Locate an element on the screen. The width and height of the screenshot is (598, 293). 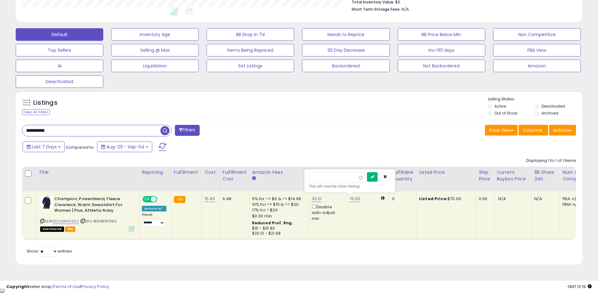
span: Compared to: is located at coordinates (80, 147).